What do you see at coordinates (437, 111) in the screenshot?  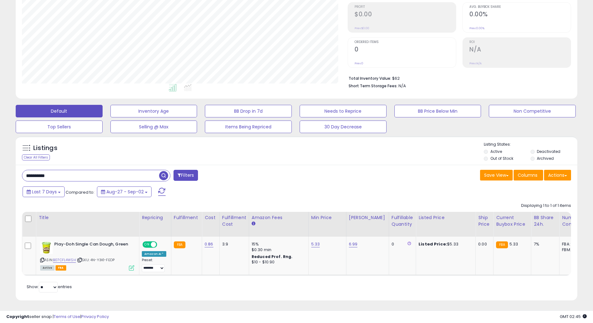 I see `button: BB Price Below Min` at bounding box center [437, 111].